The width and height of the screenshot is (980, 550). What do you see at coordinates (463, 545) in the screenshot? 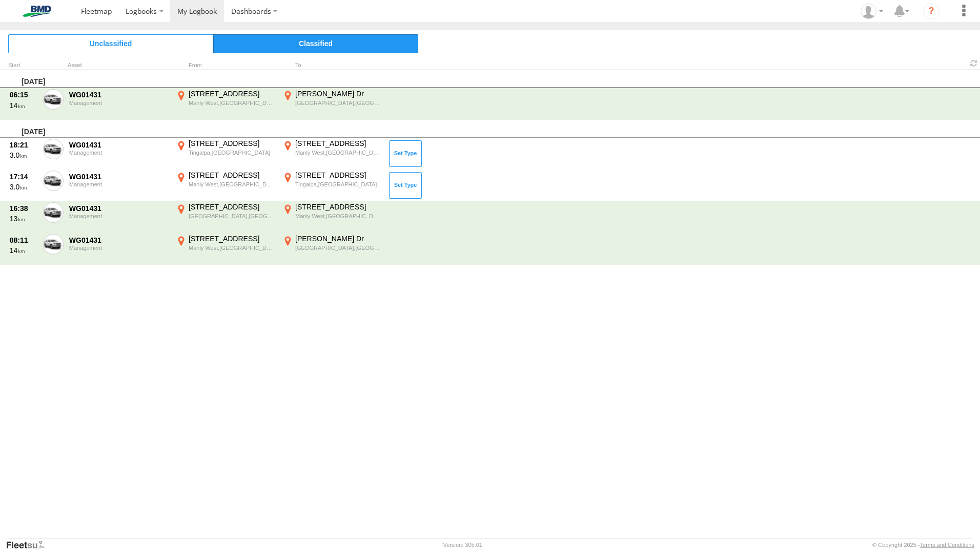
I see `div: Version: 305.01` at bounding box center [463, 545].